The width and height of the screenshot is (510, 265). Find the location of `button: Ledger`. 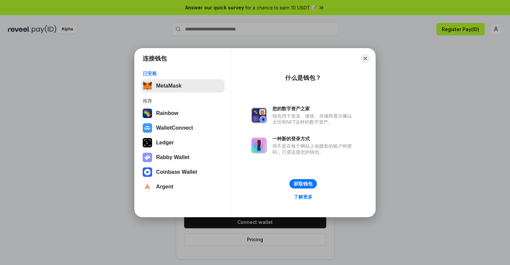

button: Ledger is located at coordinates (182, 143).